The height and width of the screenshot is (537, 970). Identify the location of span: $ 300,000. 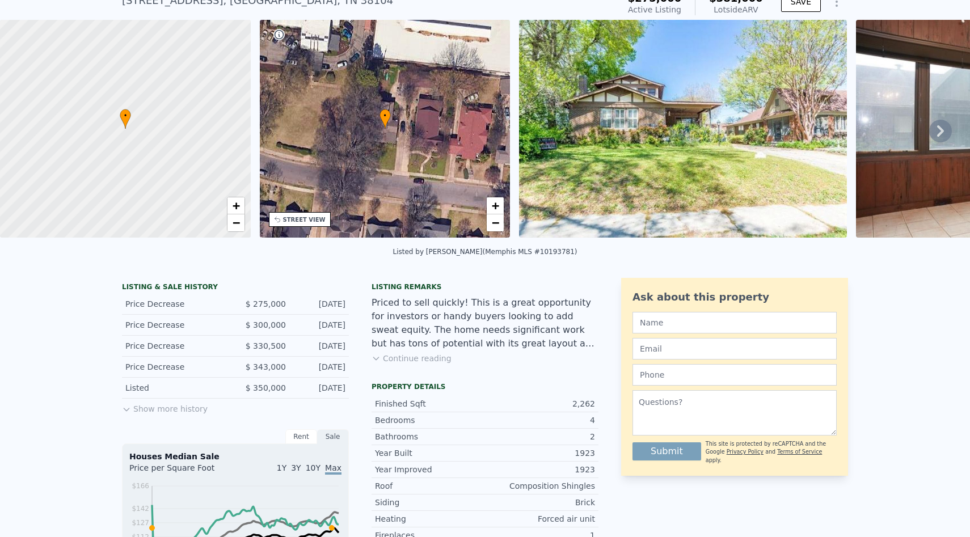
(265, 325).